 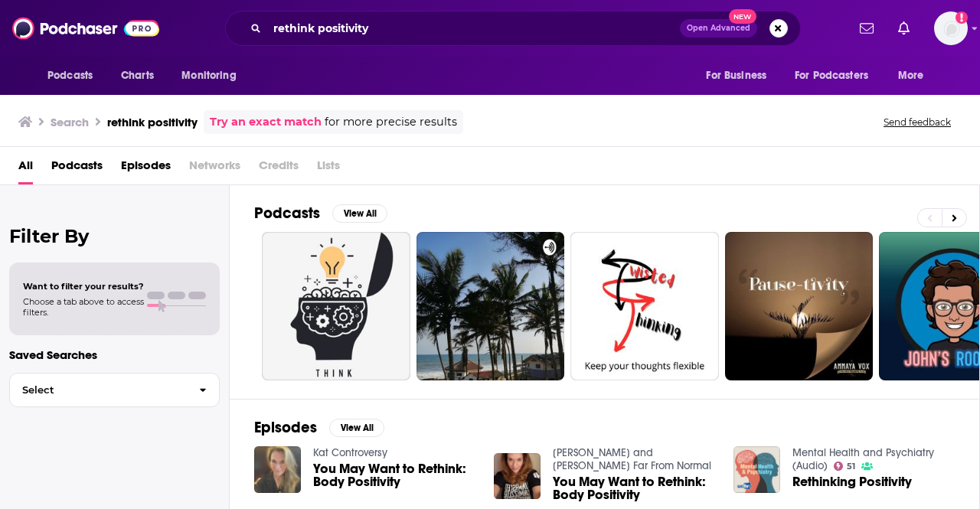 What do you see at coordinates (137, 76) in the screenshot?
I see `span: Charts` at bounding box center [137, 76].